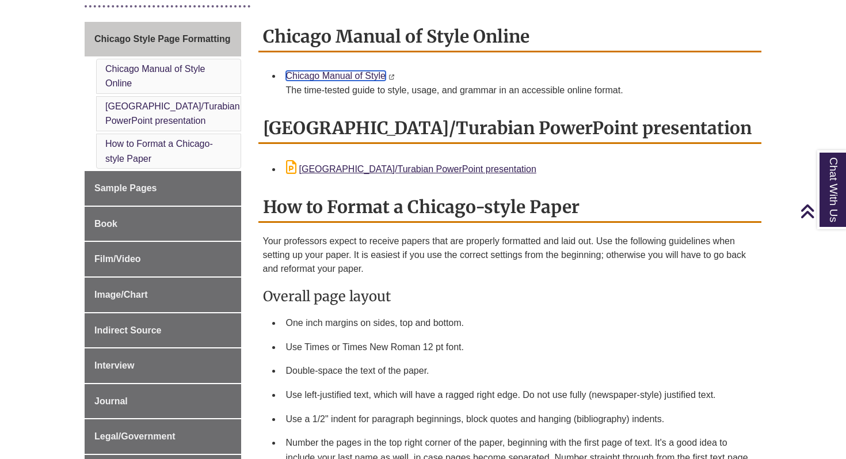  I want to click on a: Film/Video, so click(163, 259).